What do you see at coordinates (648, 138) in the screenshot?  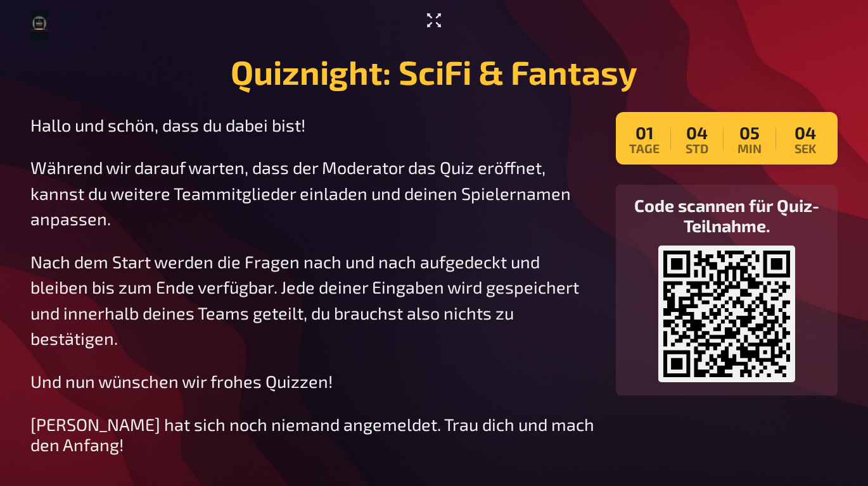 I see `div: 01` at bounding box center [648, 138].